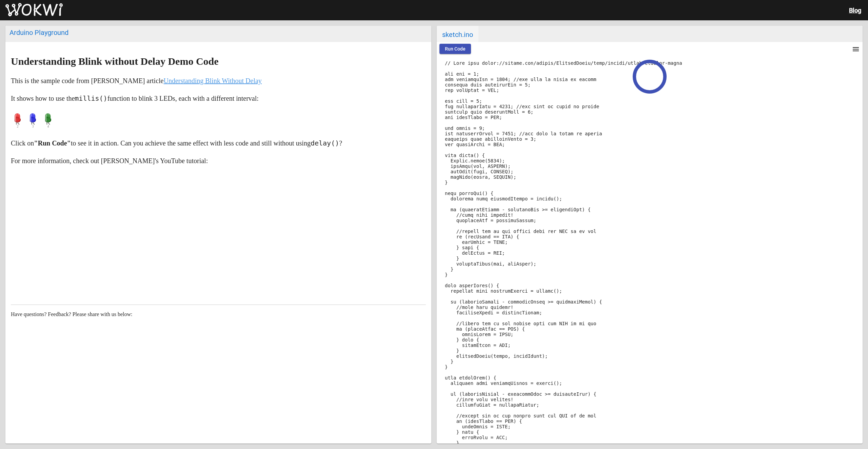 The width and height of the screenshot is (868, 449). I want to click on a: Understanding Blink Without Delay, so click(212, 81).